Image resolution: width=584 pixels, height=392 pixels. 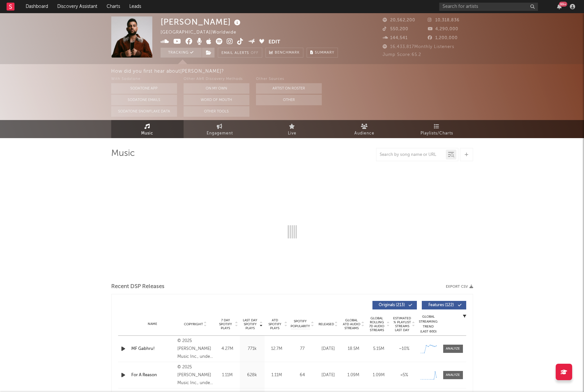 What do you see at coordinates (437, 134) in the screenshot?
I see `span: Playlists/Charts` at bounding box center [437, 134].